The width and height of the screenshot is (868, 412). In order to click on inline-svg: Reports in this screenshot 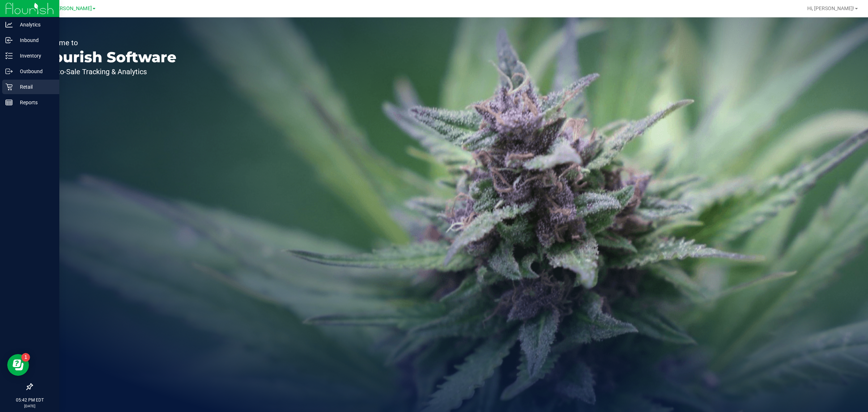, I will do `click(9, 102)`.